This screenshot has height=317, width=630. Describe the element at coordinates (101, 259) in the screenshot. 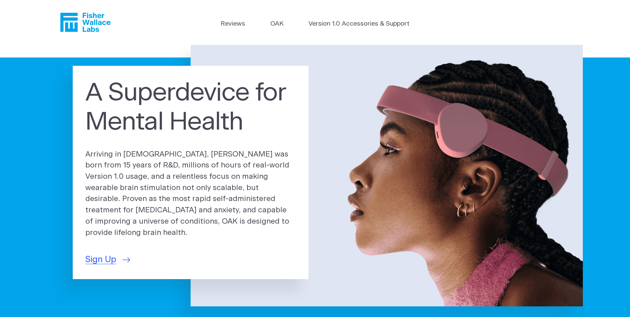

I see `span: Sign Up` at that location.